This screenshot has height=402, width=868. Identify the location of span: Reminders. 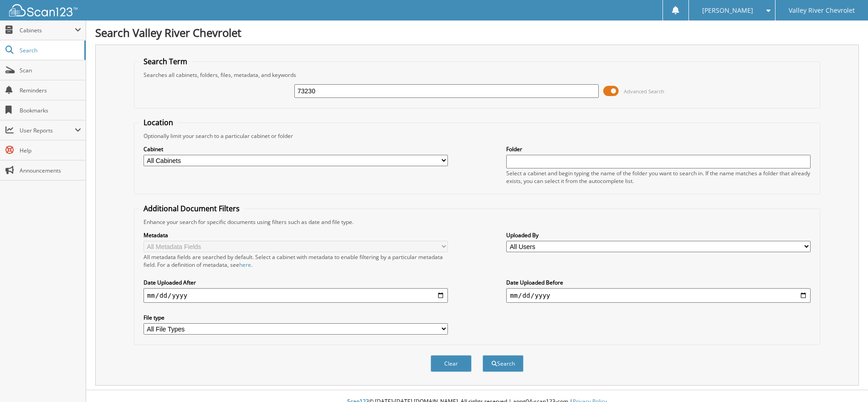
(50, 90).